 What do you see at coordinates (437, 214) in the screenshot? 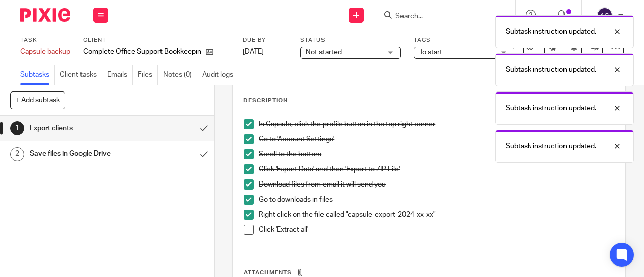
I see `p: Right click on the file called "capsule-export-2024-xx-xx"` at bounding box center [437, 214].